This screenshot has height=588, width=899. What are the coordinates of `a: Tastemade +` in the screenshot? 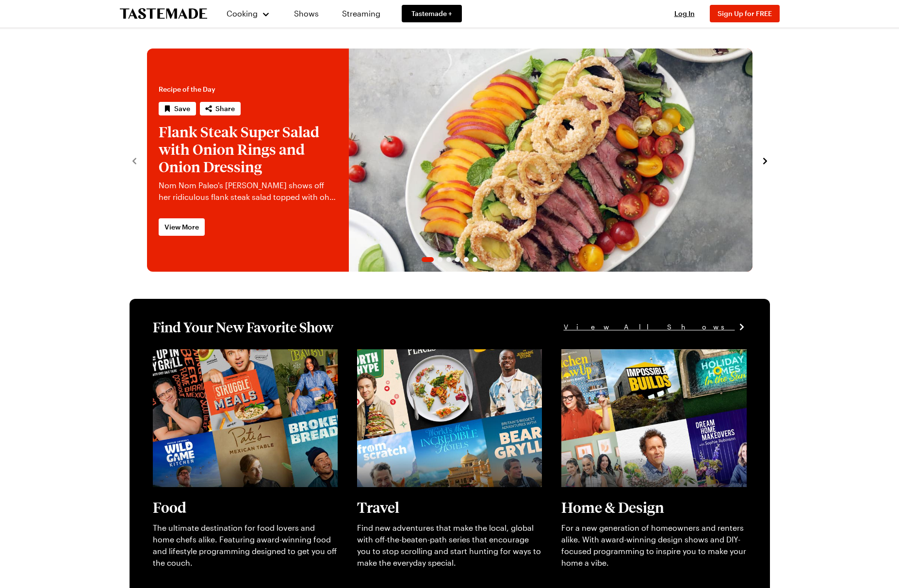 It's located at (432, 14).